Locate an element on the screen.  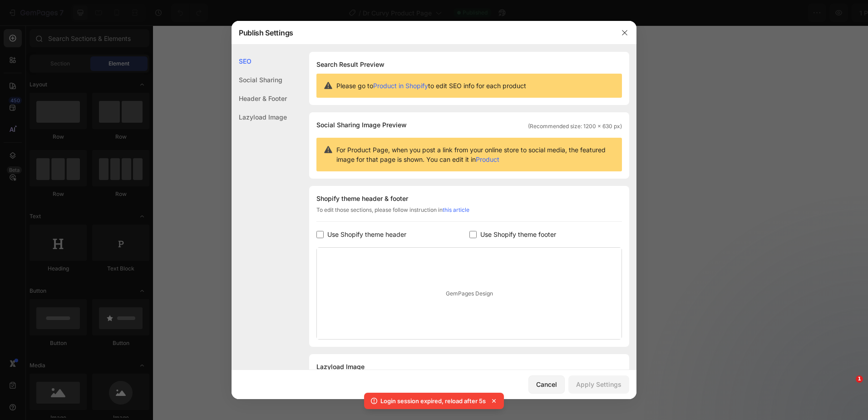
div: GemPages Design is located at coordinates (469, 293).